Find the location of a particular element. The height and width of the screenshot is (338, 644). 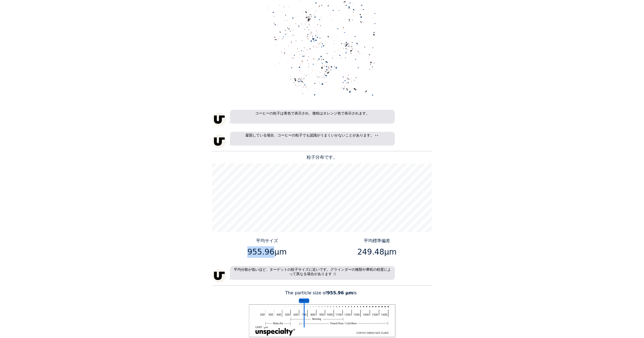

p: 955.96μm is located at coordinates (267, 253).